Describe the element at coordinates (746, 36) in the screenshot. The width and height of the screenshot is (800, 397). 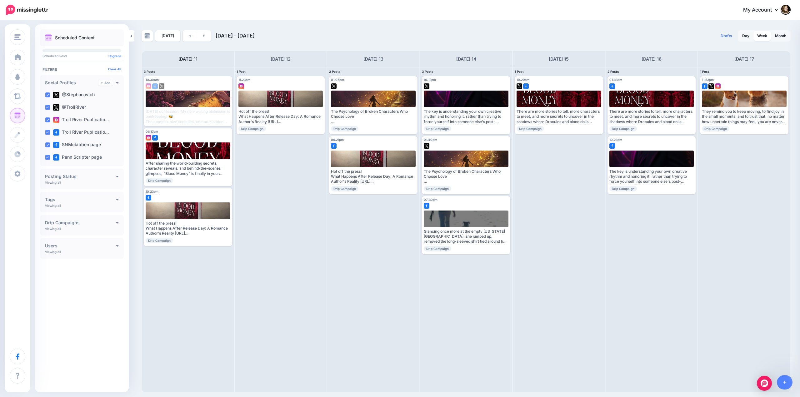
I see `a: Day` at that location.